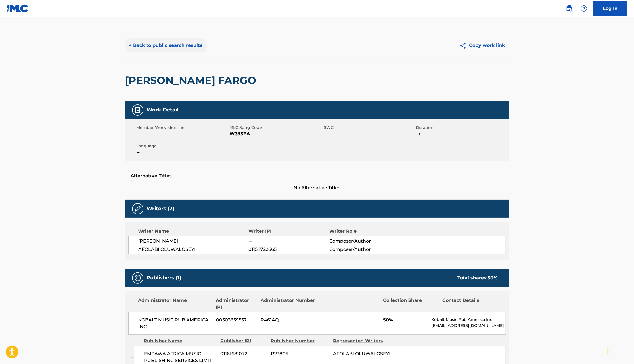  Describe the element at coordinates (243, 341) in the screenshot. I see `div: Publisher IPI` at that location.